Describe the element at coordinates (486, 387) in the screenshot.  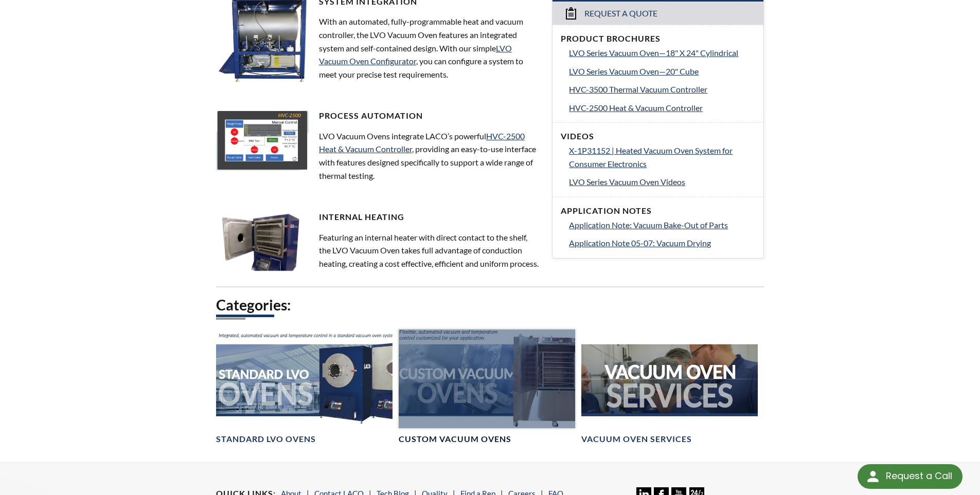
I see `a: Custom Vacuum Ovens headerCustom Vacuum Ovens` at that location.